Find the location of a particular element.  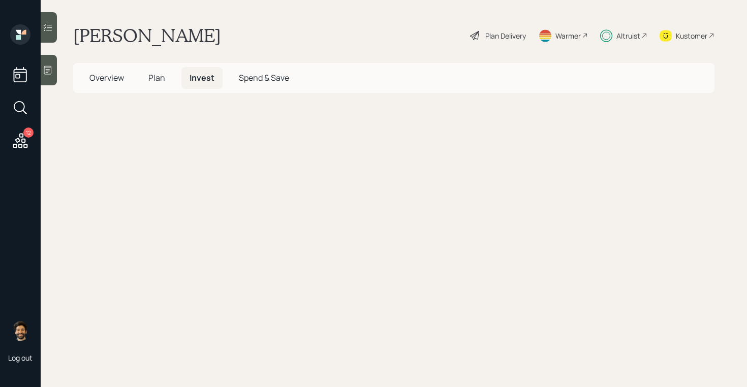

div: Log out is located at coordinates (20, 358).